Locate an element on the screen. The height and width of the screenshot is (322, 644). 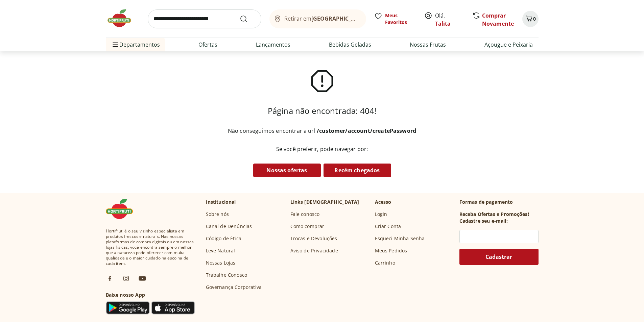
a: Meus Pedidos is located at coordinates (391, 251).